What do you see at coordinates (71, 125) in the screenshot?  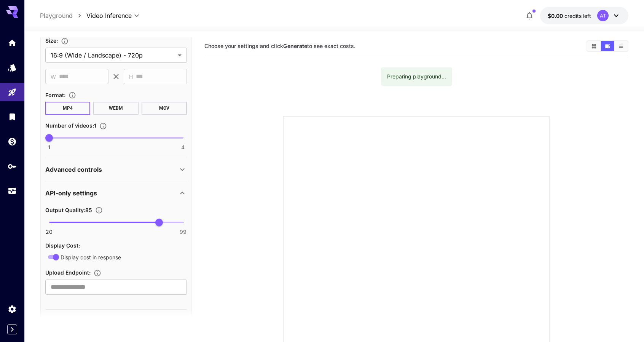 I see `span: Number of videos : 1` at bounding box center [71, 125].